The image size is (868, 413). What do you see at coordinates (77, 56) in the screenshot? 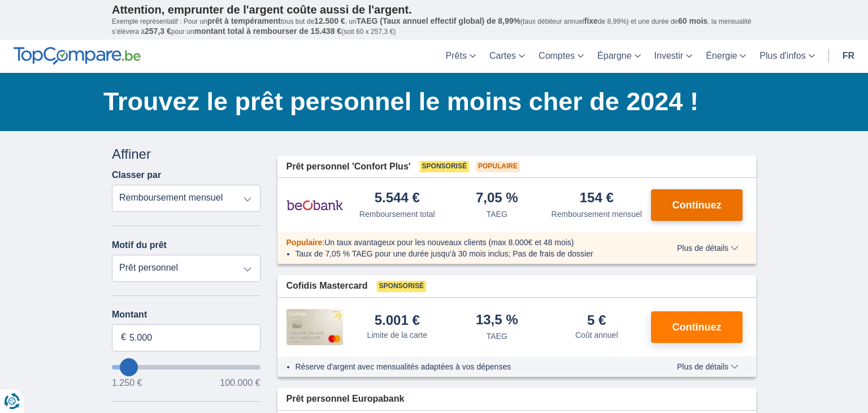
I see `img: TopCompare` at bounding box center [77, 56].